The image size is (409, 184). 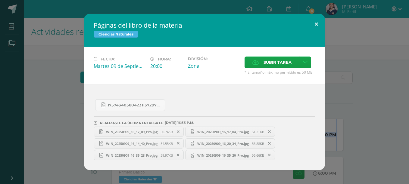 I want to click on span: 56.66KB, so click(x=258, y=156).